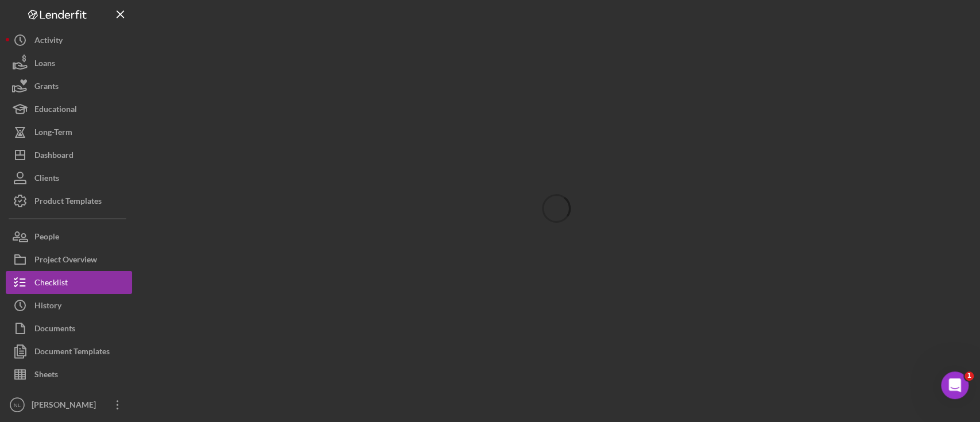  Describe the element at coordinates (69, 236) in the screenshot. I see `a: People` at that location.